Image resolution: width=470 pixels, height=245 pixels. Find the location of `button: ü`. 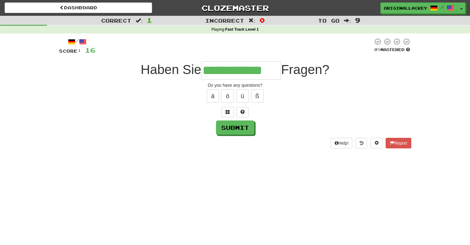

button: ü is located at coordinates (243, 96).